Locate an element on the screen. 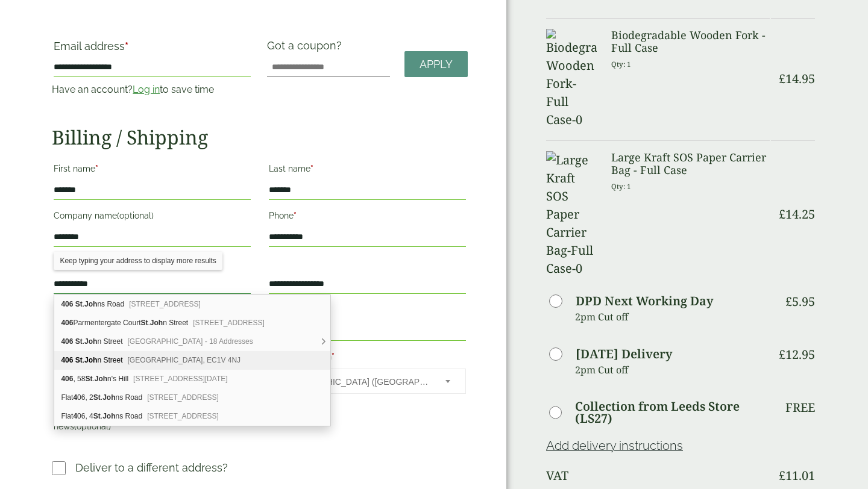 The width and height of the screenshot is (868, 489). label: Last name is located at coordinates (367, 171).